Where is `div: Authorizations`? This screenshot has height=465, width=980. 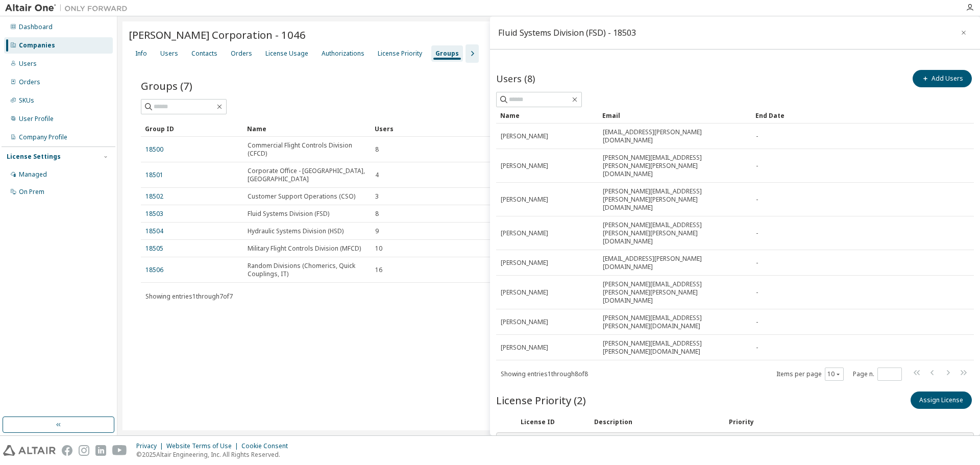
div: Authorizations is located at coordinates (343, 54).